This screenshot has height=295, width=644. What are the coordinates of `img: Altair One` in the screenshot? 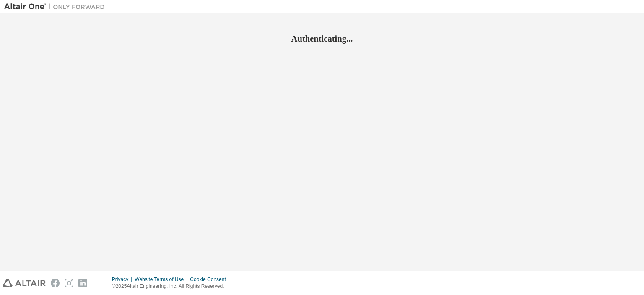 It's located at (57, 7).